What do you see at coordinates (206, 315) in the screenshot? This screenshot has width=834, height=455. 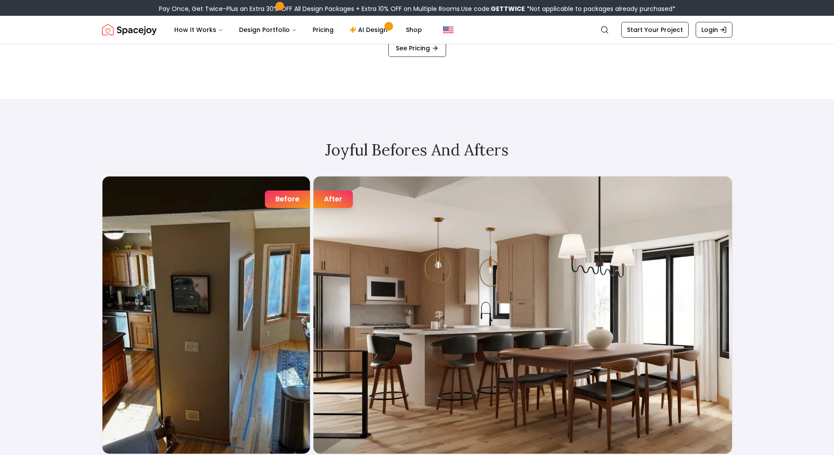 I see `img: Open Living & Dining Room design before designing with Spacejoy` at bounding box center [206, 315].